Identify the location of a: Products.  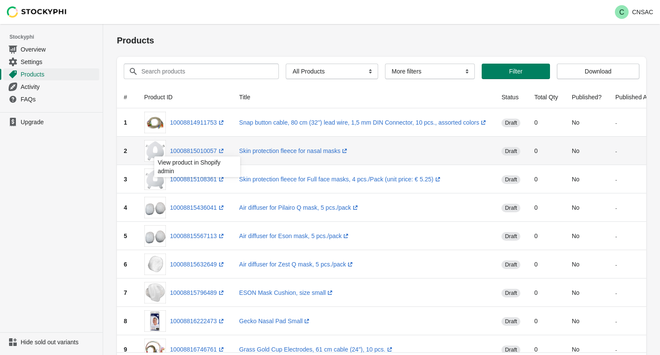
(51, 74).